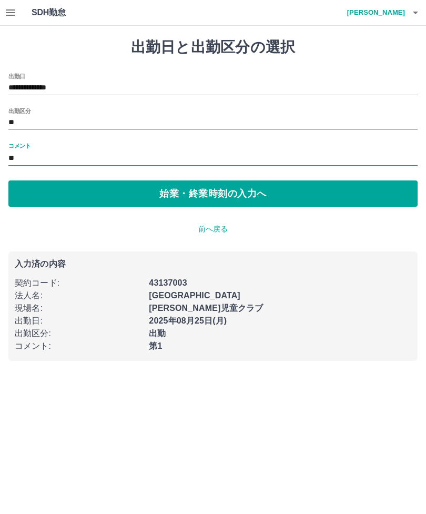  I want to click on p: 契約コード :, so click(78, 283).